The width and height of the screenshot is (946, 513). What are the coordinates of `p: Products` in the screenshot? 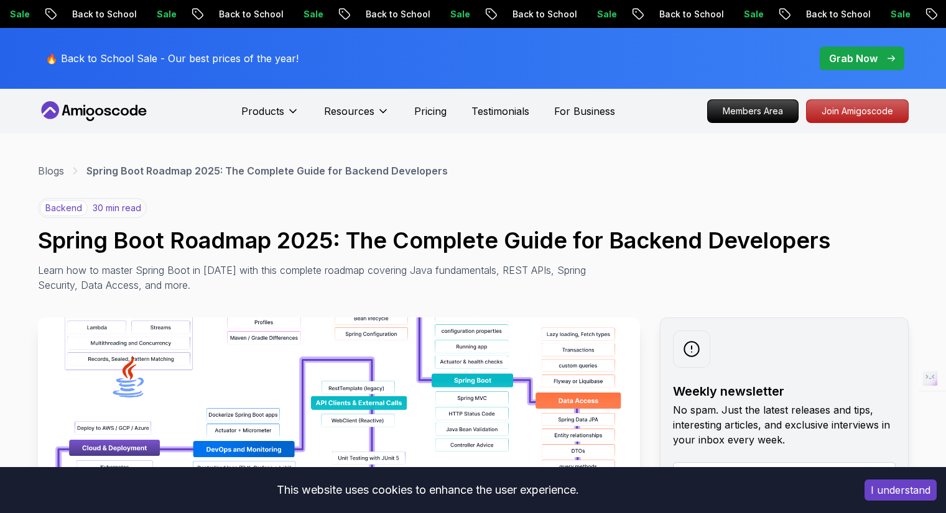 It's located at (262, 111).